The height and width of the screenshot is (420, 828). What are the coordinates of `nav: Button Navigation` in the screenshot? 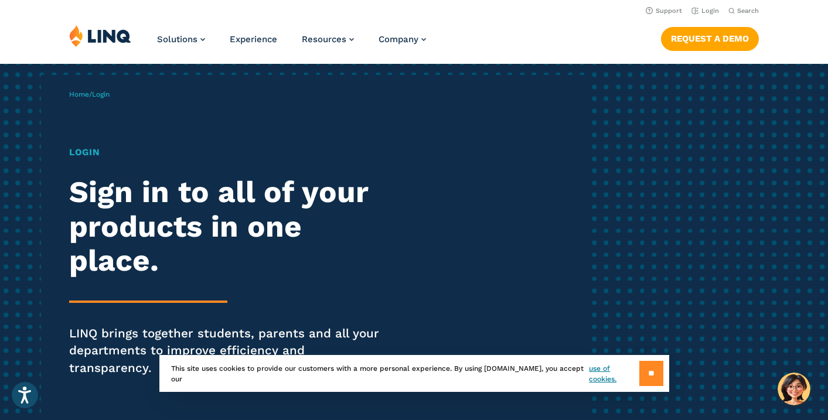 It's located at (710, 38).